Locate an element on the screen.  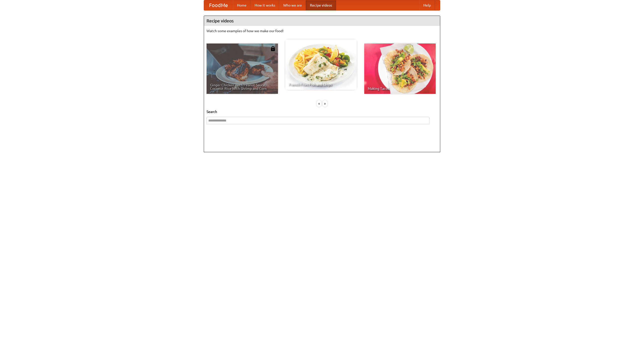
a: Who we are is located at coordinates (293, 5).